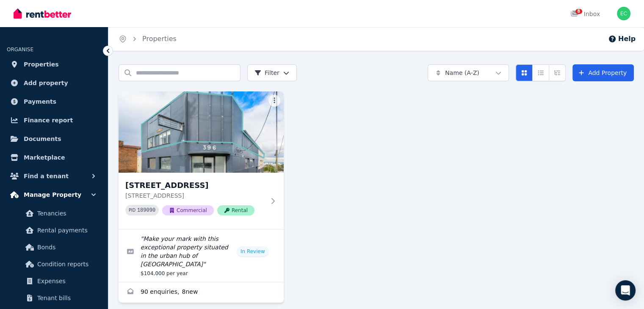 The image size is (644, 309). What do you see at coordinates (66, 264) in the screenshot?
I see `span: Condition reports` at bounding box center [66, 264].